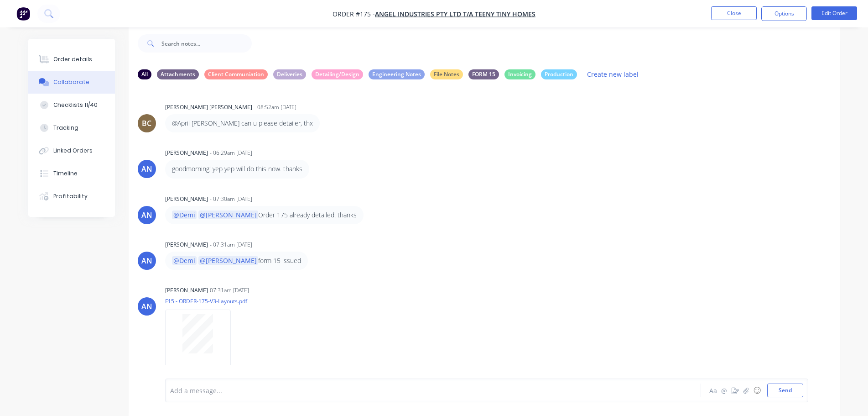 The width and height of the screenshot is (868, 416). What do you see at coordinates (72, 59) in the screenshot?
I see `button: Order details` at bounding box center [72, 59].